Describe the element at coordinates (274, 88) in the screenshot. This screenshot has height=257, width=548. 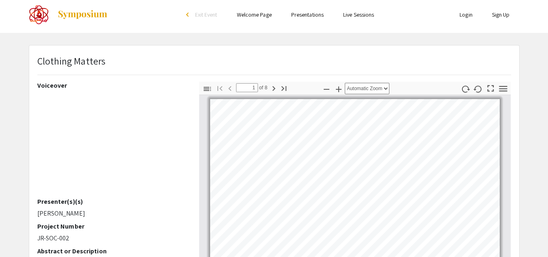
I see `button: Next Page` at that location.